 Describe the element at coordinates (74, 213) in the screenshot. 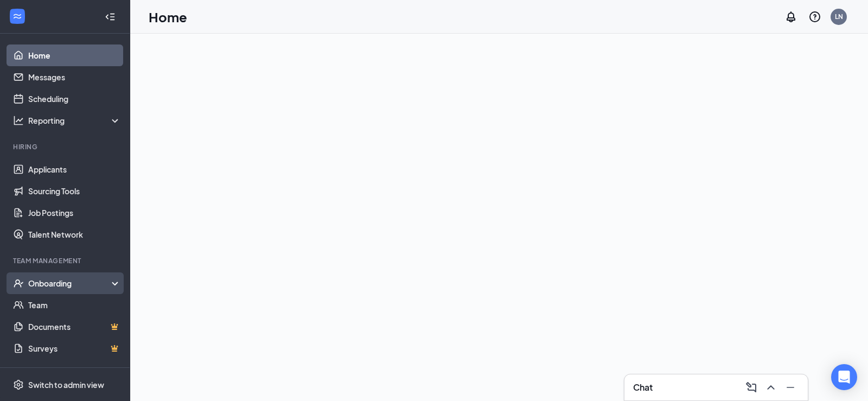

I see `a: Job Postings` at that location.